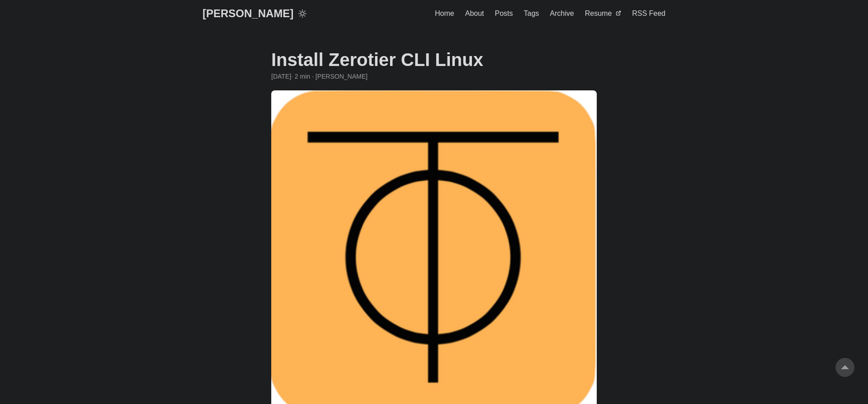 The width and height of the screenshot is (868, 404). What do you see at coordinates (562, 13) in the screenshot?
I see `span: Archive` at bounding box center [562, 13].